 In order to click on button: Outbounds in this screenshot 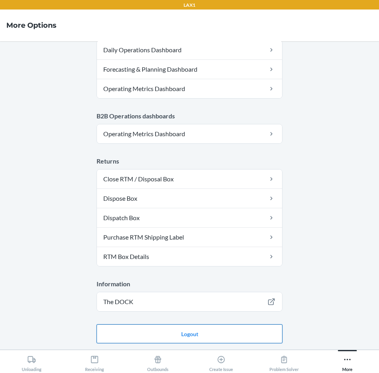, I will do `click(158, 361)`.